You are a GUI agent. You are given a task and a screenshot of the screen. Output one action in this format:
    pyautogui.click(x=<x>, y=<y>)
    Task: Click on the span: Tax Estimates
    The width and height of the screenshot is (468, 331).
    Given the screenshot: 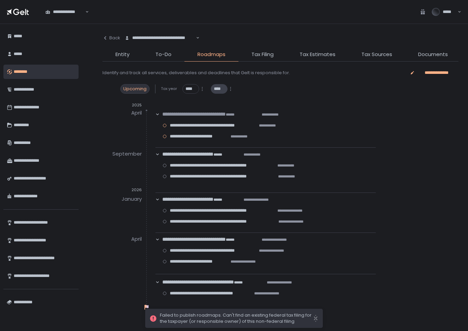 What is the action you would take?
    pyautogui.click(x=317, y=54)
    